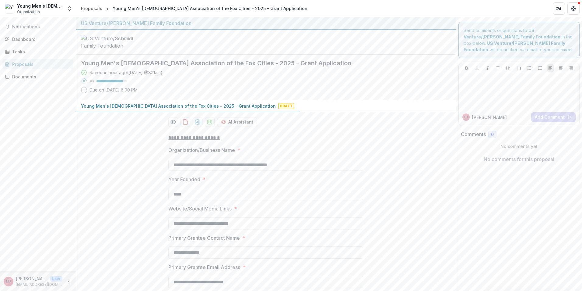 The height and width of the screenshot is (291, 582). Describe the element at coordinates (559, 9) in the screenshot. I see `button: Partners` at that location.